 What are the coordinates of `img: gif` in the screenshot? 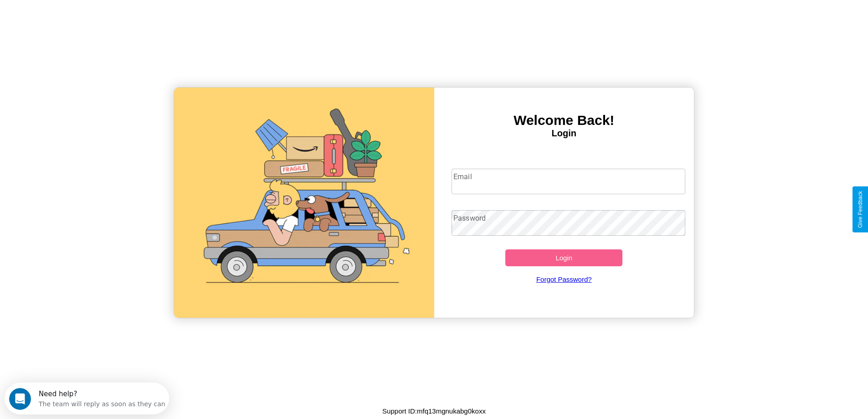 It's located at (304, 202).